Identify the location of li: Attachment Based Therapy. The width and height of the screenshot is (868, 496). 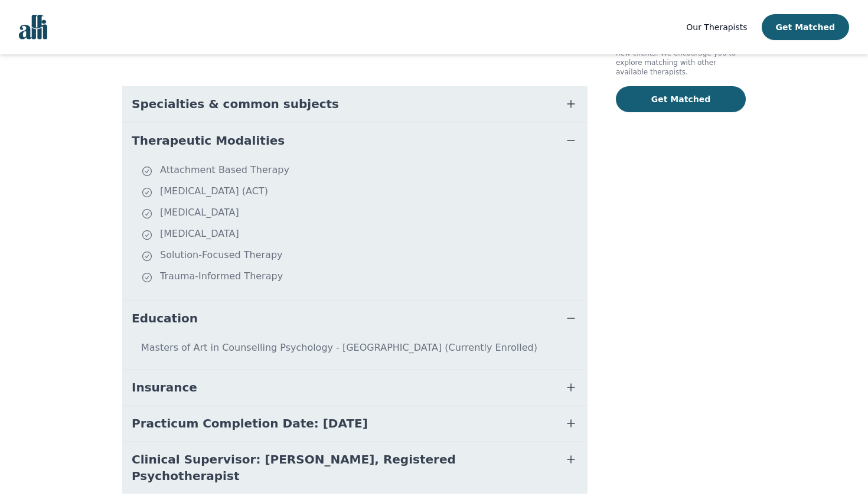
(362, 171).